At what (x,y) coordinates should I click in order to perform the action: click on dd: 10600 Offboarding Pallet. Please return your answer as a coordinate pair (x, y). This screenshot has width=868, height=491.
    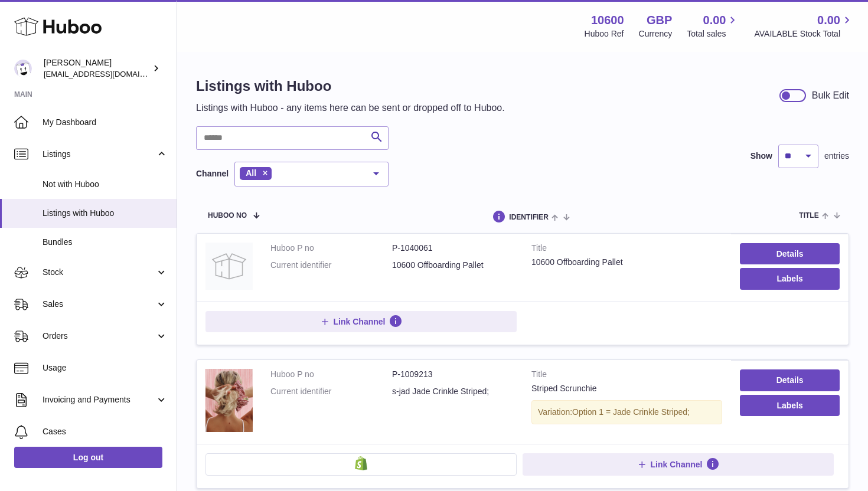
    Looking at the image, I should click on (453, 265).